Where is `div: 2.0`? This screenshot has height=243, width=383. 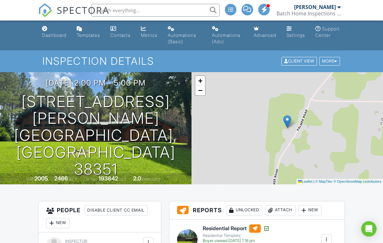
div: 2.0 is located at coordinates (137, 178).